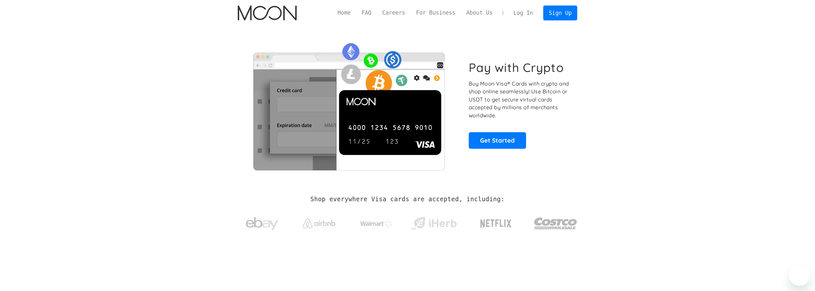 This screenshot has width=815, height=291. Describe the element at coordinates (560, 13) in the screenshot. I see `a: Sign Up` at that location.